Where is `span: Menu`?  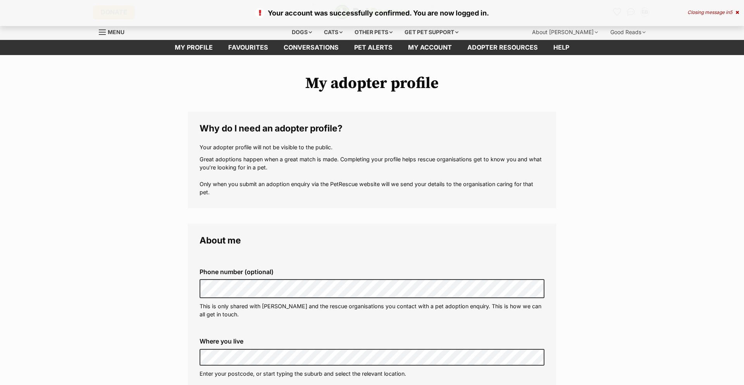
span: Menu is located at coordinates (116, 32).